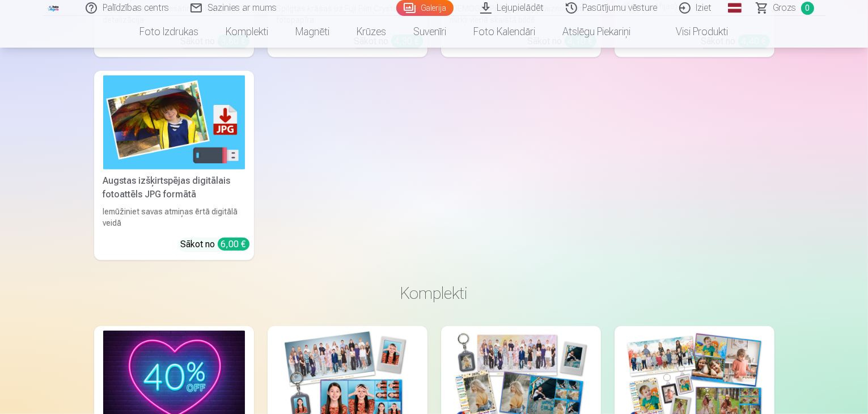 This screenshot has width=868, height=414. What do you see at coordinates (505, 32) in the screenshot?
I see `a: Foto kalendāri` at bounding box center [505, 32].